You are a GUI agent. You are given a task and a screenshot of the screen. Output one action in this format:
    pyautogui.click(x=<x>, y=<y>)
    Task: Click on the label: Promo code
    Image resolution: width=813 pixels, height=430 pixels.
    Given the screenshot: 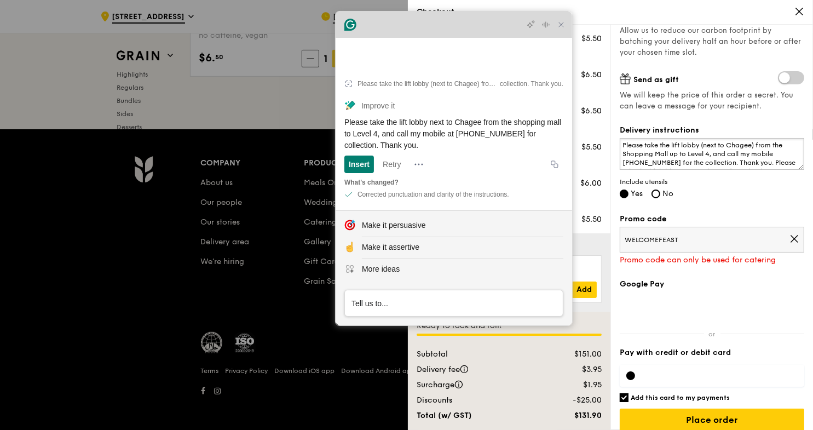 What is the action you would take?
    pyautogui.click(x=712, y=219)
    